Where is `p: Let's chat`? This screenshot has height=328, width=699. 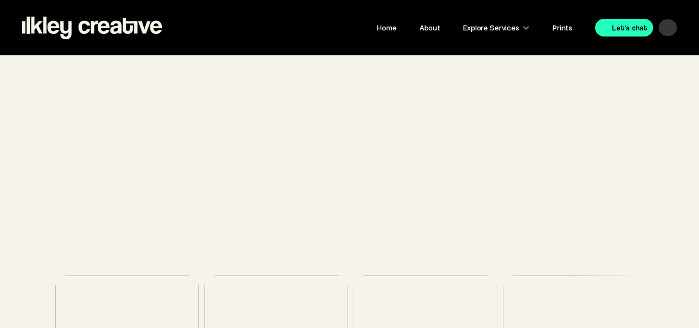 p: Let's chat is located at coordinates (630, 28).